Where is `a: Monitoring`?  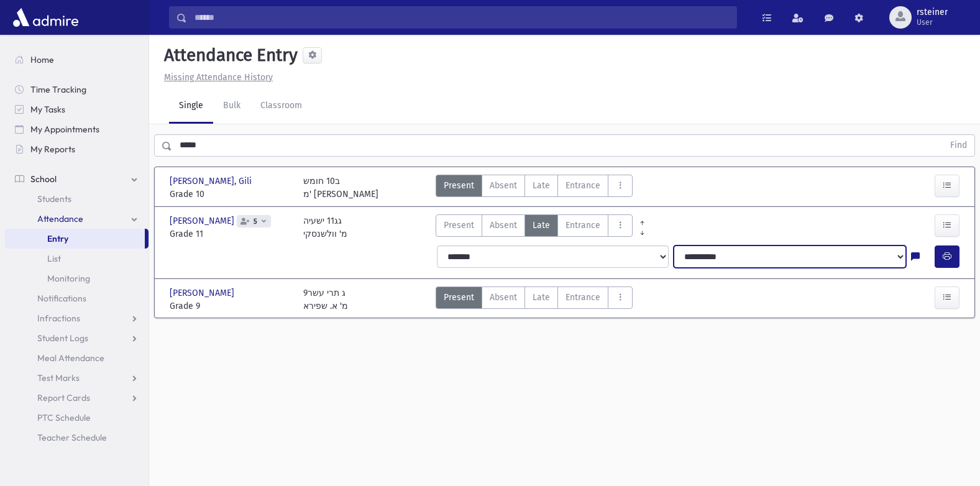 a: Monitoring is located at coordinates (76, 278).